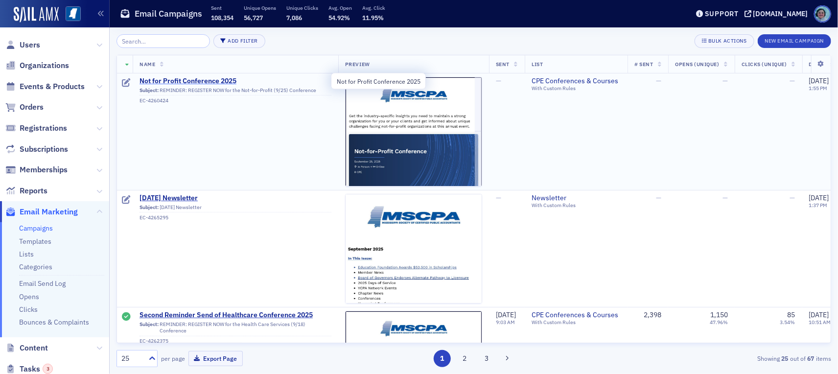  I want to click on span: Organizations, so click(44, 66).